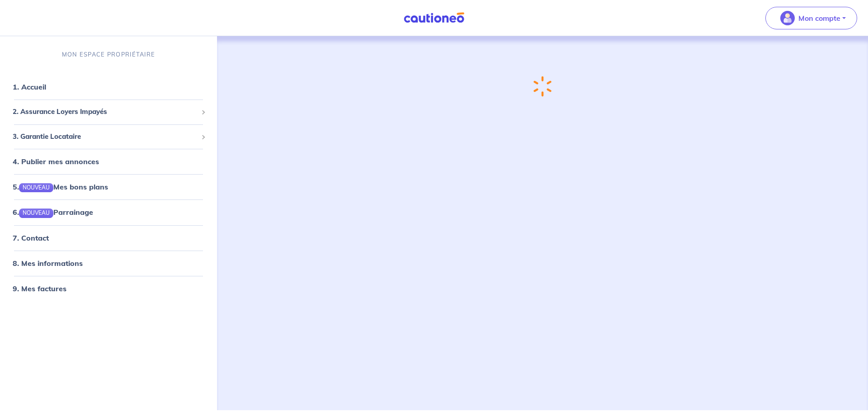  Describe the element at coordinates (40, 288) in the screenshot. I see `a: 9. Mes factures` at that location.